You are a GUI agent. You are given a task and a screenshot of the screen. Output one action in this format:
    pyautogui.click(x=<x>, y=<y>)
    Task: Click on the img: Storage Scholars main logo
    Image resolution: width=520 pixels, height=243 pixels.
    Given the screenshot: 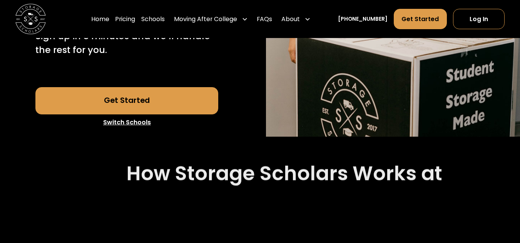 What is the action you would take?
    pyautogui.click(x=30, y=19)
    